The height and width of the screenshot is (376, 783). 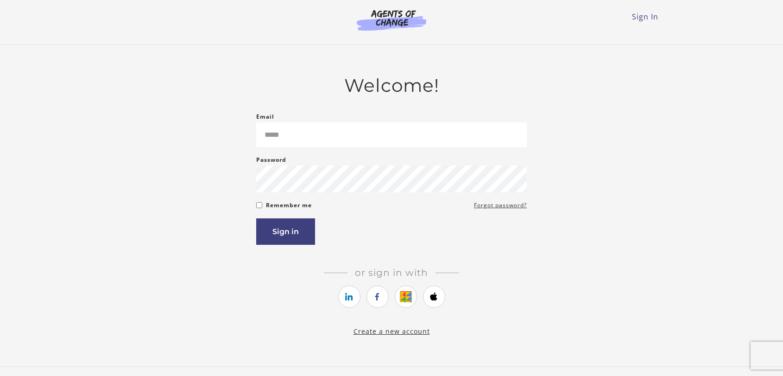 What do you see at coordinates (349, 297) in the screenshot?
I see `a: https://courses.thinkific.com/users/auth/linkedin?ss%5Breferral%5D=&ss%5Buser_return_to%5D=&ss%5B...` at bounding box center [349, 297].